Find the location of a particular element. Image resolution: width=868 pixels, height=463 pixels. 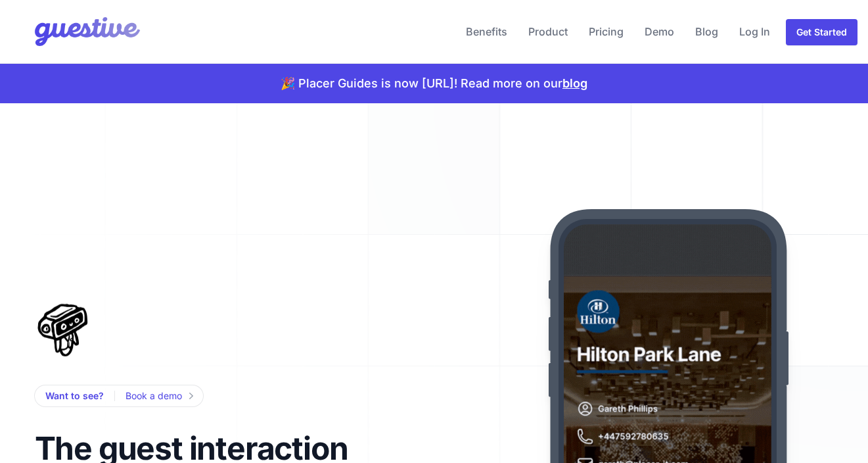

img: Your Company is located at coordinates (77, 32).